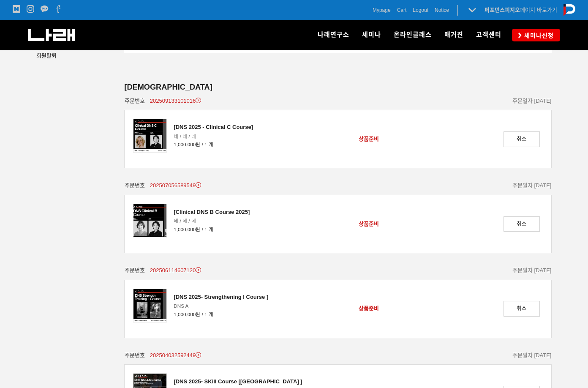  What do you see at coordinates (46, 57) in the screenshot?
I see `a: 회원탈퇴` at bounding box center [46, 57].